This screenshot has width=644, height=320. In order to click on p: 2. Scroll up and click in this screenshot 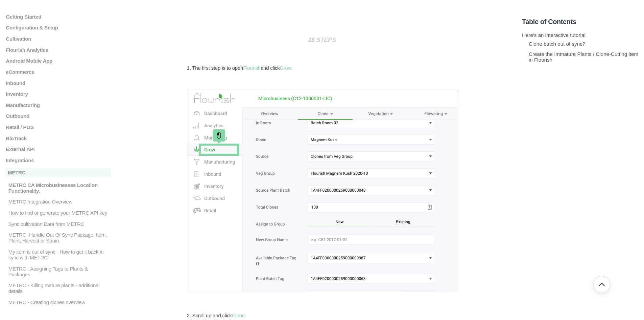, I will do `click(322, 315)`.